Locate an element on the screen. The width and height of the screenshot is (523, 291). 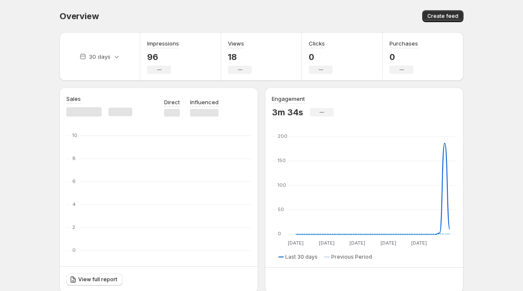
text: 6 is located at coordinates (74, 181).